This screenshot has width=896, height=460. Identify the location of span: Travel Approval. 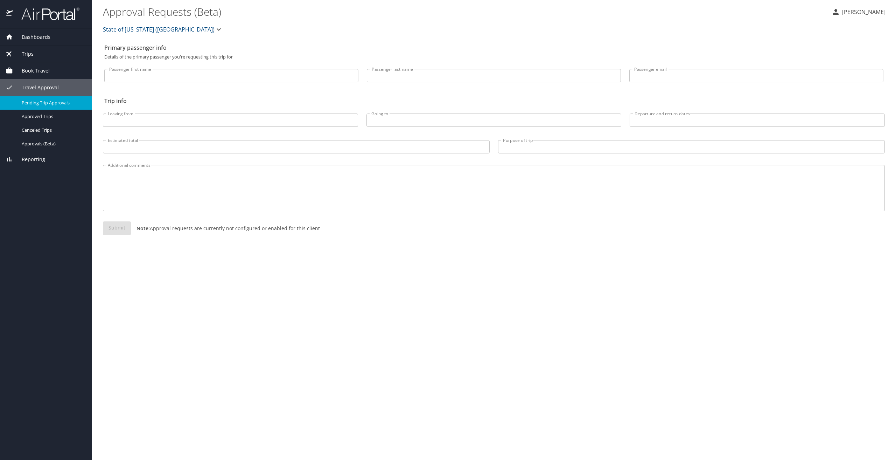
(36, 88).